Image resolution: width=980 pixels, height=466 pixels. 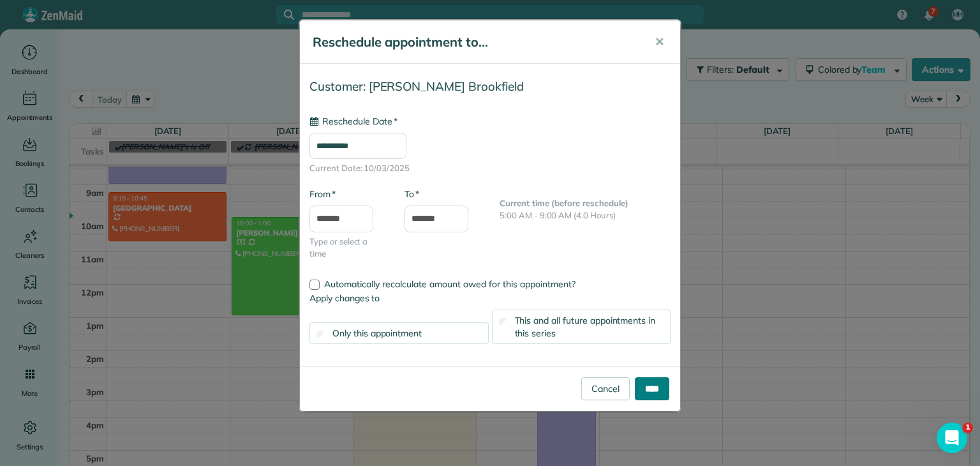 What do you see at coordinates (322, 194) in the screenshot?
I see `label: From` at bounding box center [322, 194].